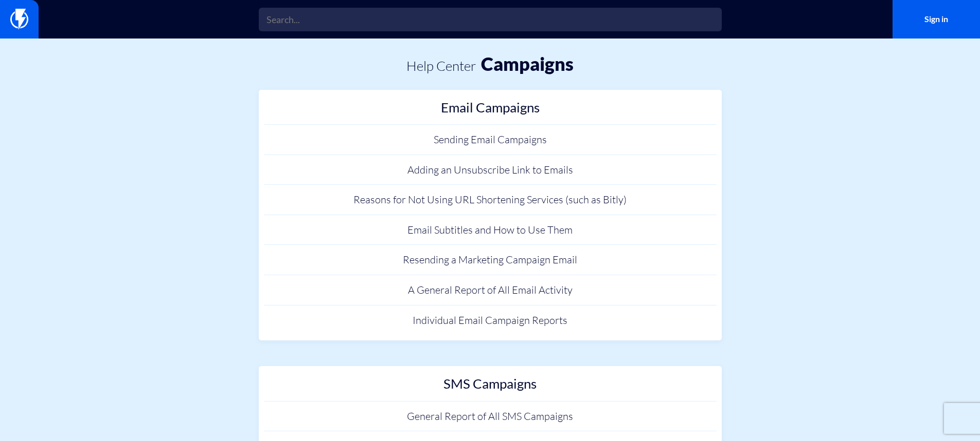  What do you see at coordinates (490, 170) in the screenshot?
I see `a: Adding an Unsubscribe Link to Emails` at bounding box center [490, 170].